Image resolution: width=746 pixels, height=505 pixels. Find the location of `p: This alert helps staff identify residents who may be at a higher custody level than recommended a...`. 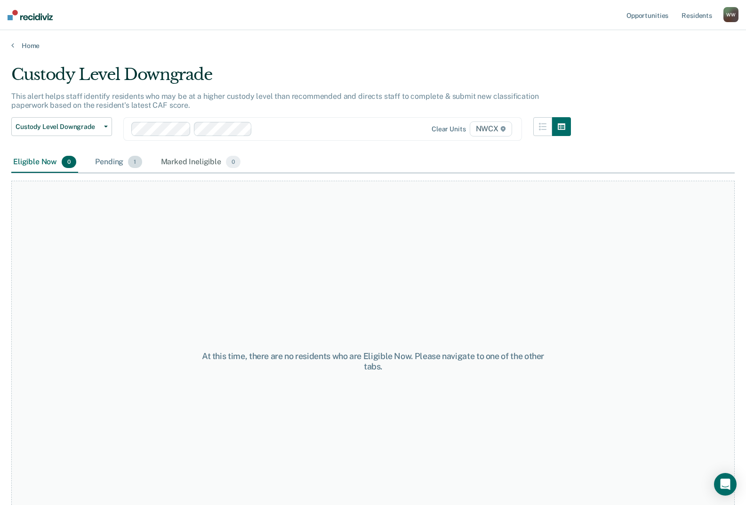

p: This alert helps staff identify residents who may be at a higher custody level than recommended a... is located at coordinates (275, 101).